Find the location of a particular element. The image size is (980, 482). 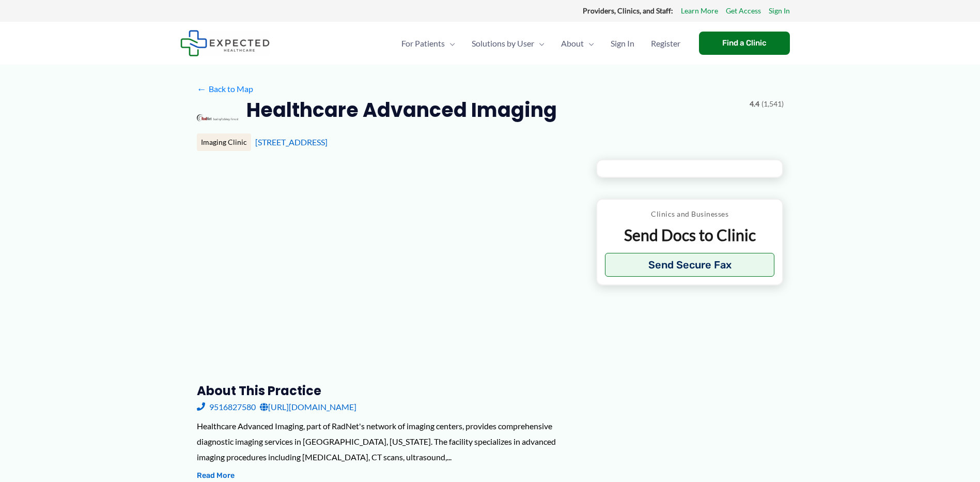

span: Solutions by User is located at coordinates (503, 44).